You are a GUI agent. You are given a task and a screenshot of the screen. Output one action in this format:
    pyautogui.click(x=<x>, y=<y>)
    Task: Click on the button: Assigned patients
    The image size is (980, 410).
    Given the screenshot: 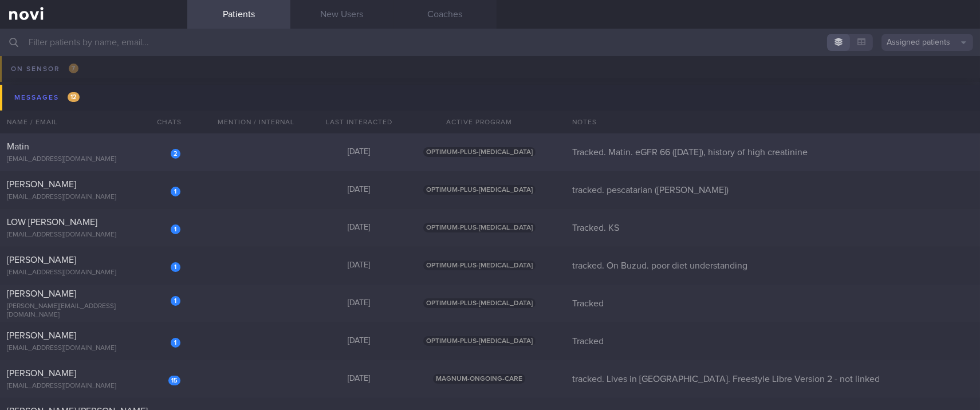 What is the action you would take?
    pyautogui.click(x=927, y=43)
    